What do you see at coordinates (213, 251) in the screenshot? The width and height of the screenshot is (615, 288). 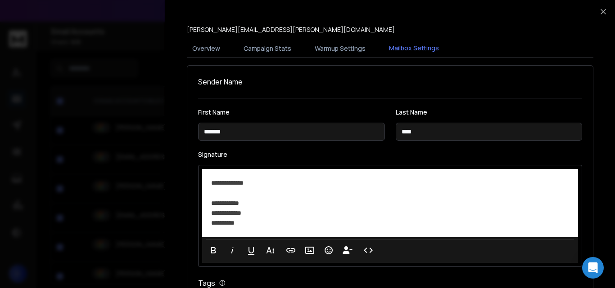 I see `button: Bold (Ctrl+B)` at bounding box center [213, 251].